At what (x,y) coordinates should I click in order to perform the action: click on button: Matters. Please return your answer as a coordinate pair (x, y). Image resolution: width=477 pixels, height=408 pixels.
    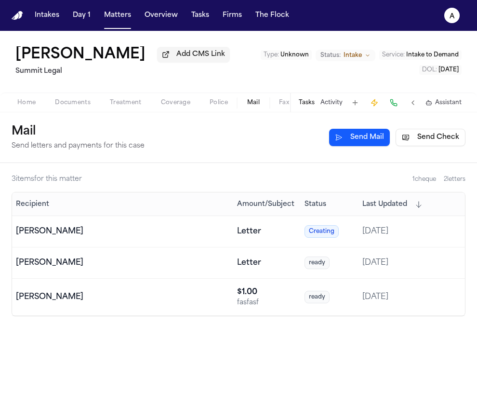
    Looking at the image, I should click on (118, 15).